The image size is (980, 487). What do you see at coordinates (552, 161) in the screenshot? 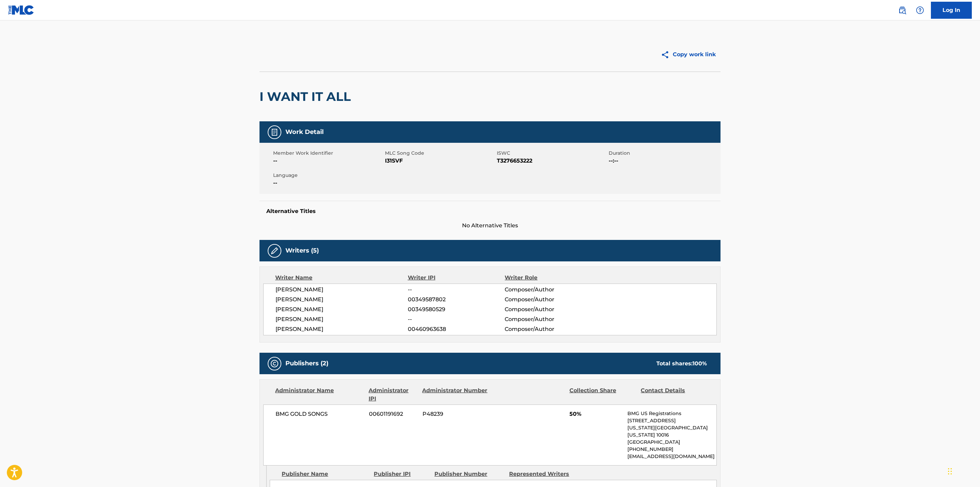
I see `span: T3276653222` at bounding box center [552, 161].